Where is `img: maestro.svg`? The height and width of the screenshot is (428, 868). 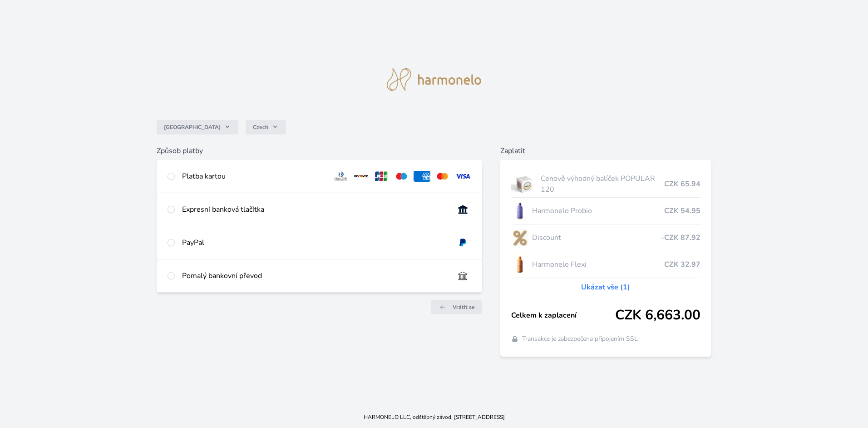 img: maestro.svg is located at coordinates (401, 176).